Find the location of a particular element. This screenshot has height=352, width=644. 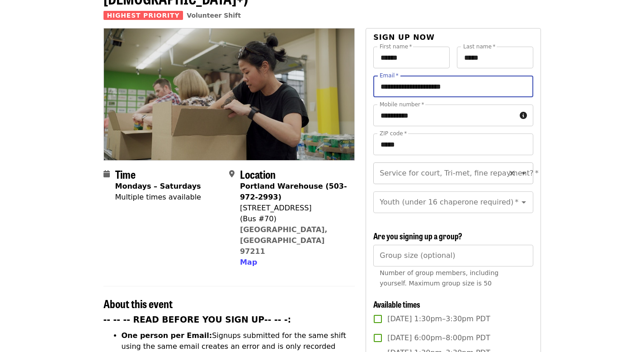

span: Are you signing up a group? is located at coordinates (418, 236).